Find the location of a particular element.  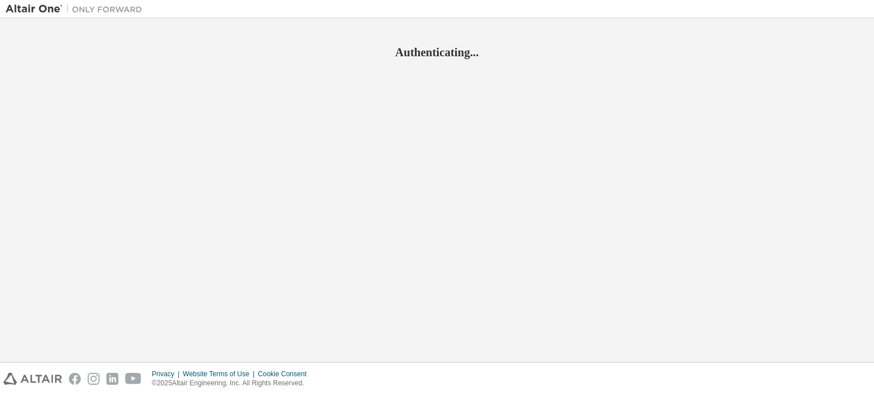

h2: Authenticating... is located at coordinates (437, 52).